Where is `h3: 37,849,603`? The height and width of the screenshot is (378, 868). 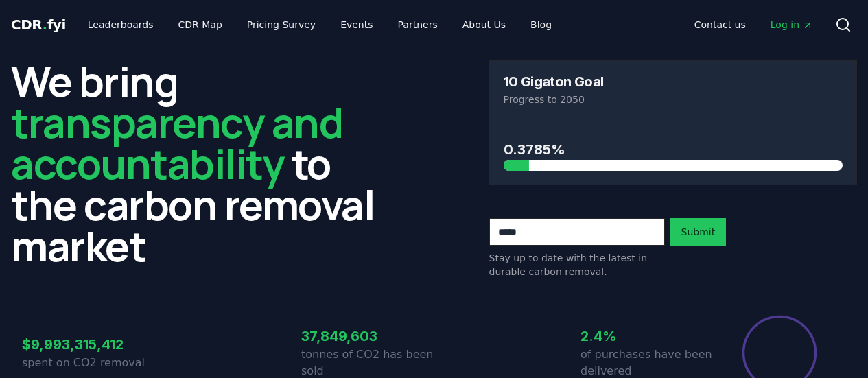
h3: 37,849,603 is located at coordinates (368, 336).